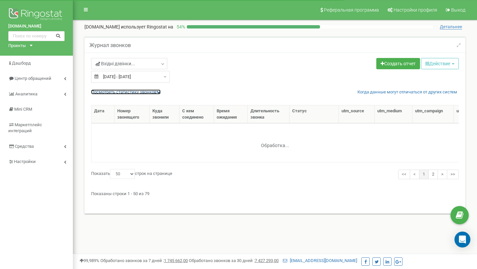  I want to click on span: Маркетплейс интеграций, so click(25, 128).